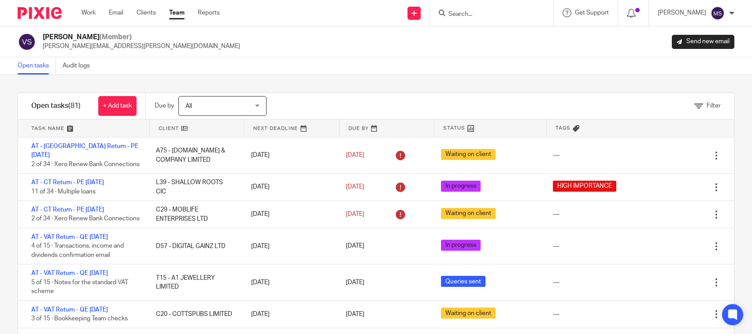  I want to click on span: Status, so click(454, 128).